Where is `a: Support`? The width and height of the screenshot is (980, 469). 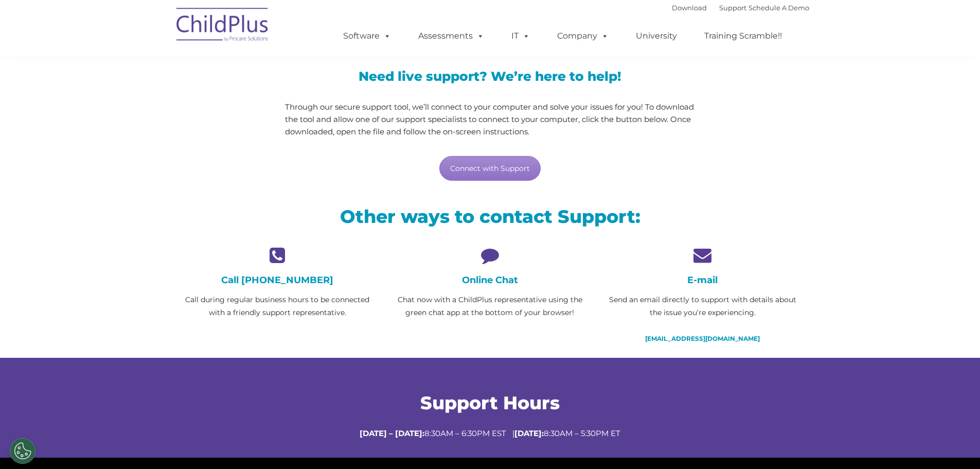 a: Support is located at coordinates (732, 8).